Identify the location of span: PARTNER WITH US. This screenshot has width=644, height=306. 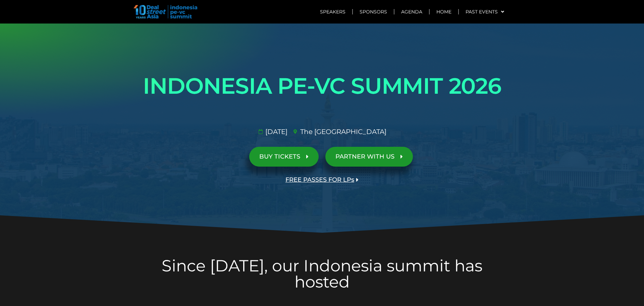
(365, 156).